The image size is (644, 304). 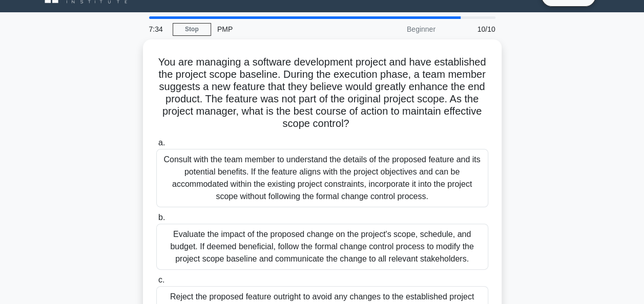 What do you see at coordinates (397, 29) in the screenshot?
I see `div: Beginner` at bounding box center [397, 29].